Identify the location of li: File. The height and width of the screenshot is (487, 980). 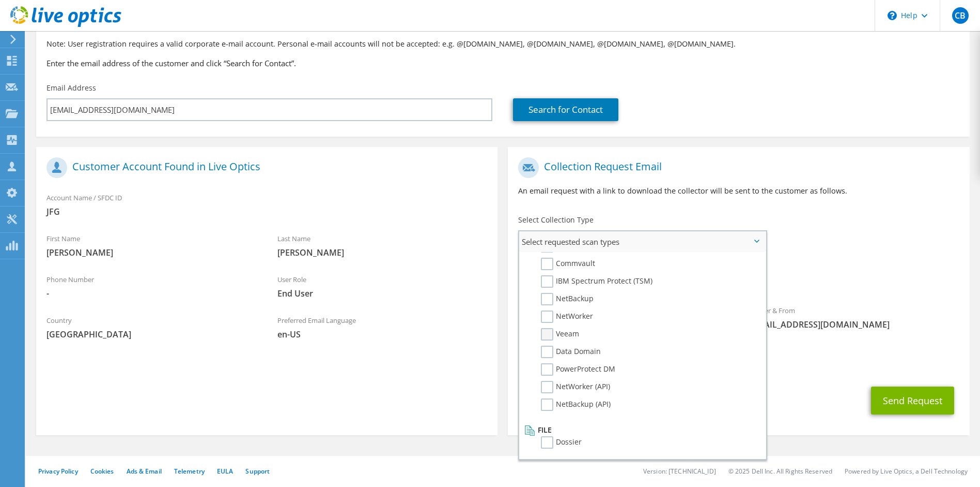
(641, 430).